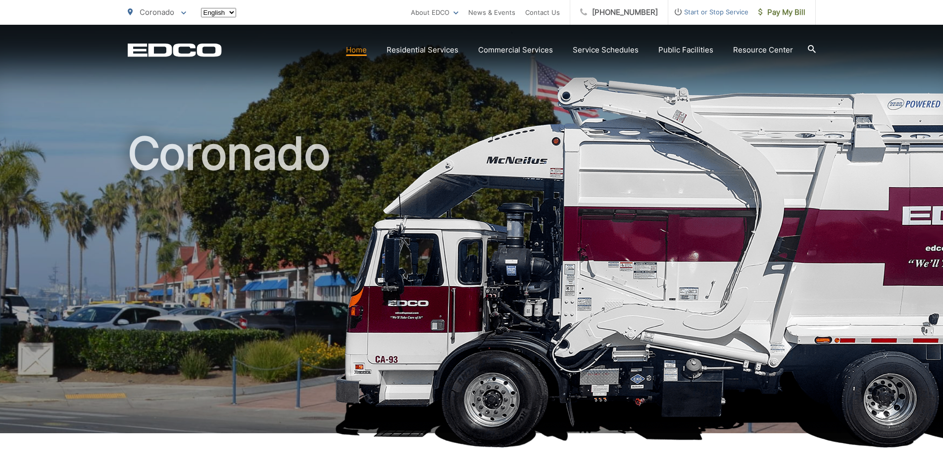  Describe the element at coordinates (422, 50) in the screenshot. I see `a: Residential Services` at that location.